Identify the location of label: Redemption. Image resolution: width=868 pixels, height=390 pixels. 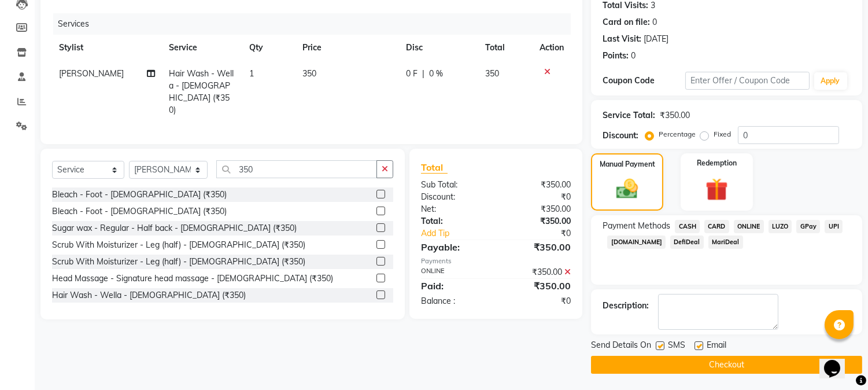
(717, 163).